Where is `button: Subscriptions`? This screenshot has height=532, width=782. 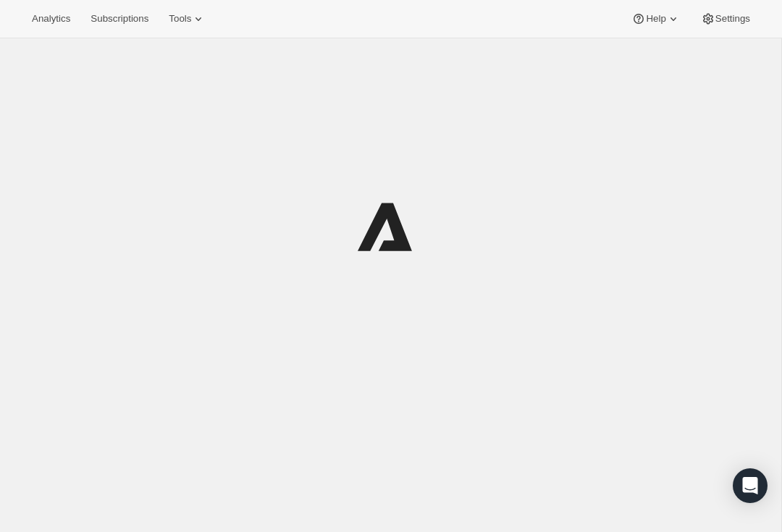
button: Subscriptions is located at coordinates (120, 19).